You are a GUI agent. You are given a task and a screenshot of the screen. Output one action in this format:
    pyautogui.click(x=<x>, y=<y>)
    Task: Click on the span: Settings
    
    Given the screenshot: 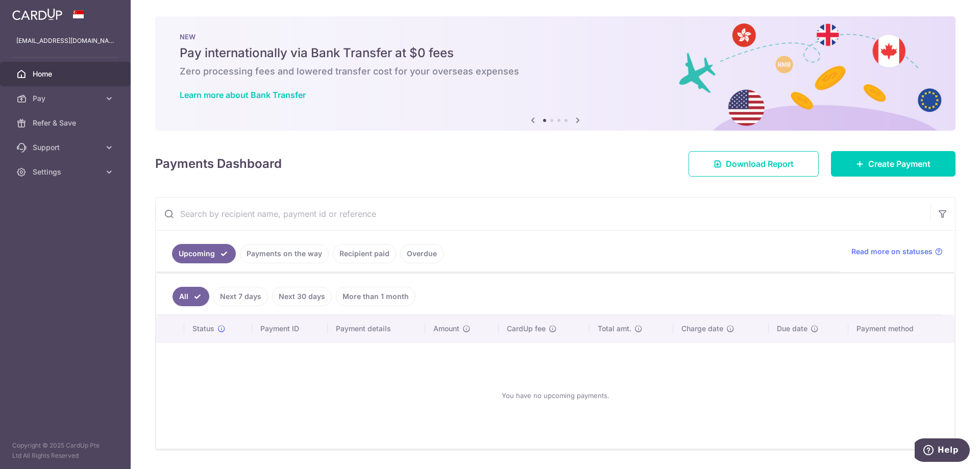 What is the action you would take?
    pyautogui.click(x=67, y=172)
    